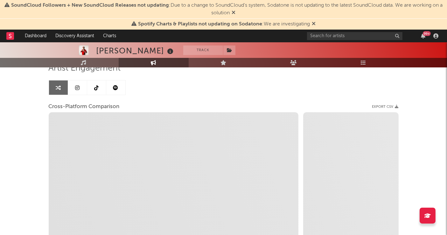  Describe the element at coordinates (385, 107) in the screenshot. I see `button: Export CSV` at that location.